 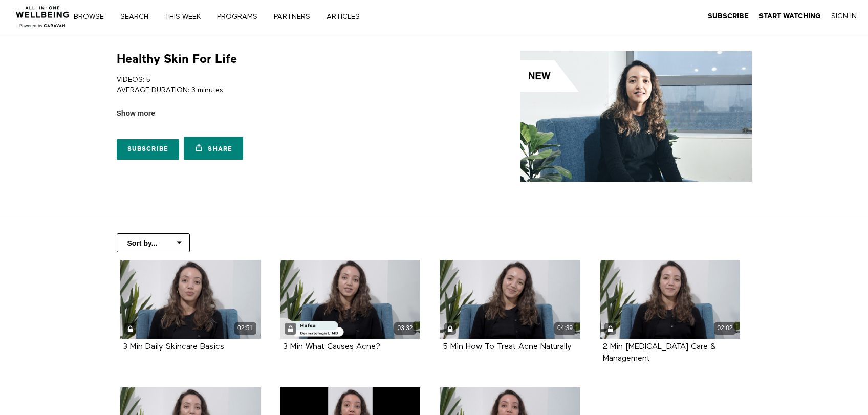 I want to click on strong: 2 Min Eczema Care & Management, so click(x=659, y=353).